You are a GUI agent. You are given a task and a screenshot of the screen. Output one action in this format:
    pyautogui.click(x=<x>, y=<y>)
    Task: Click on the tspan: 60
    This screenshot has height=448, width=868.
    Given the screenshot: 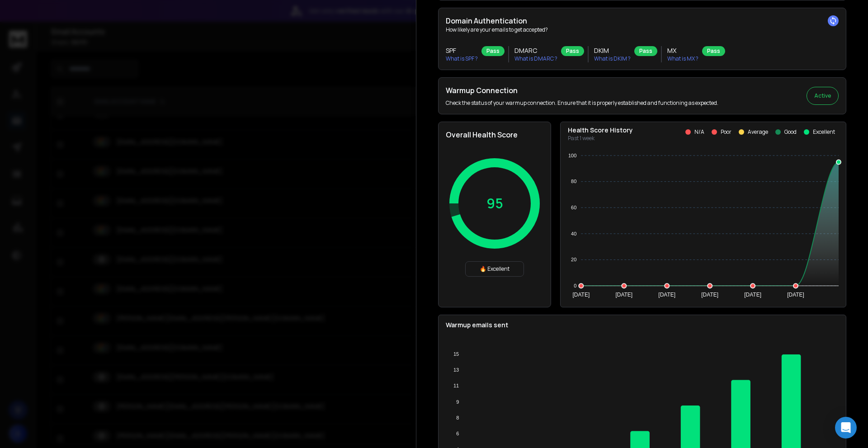 What is the action you would take?
    pyautogui.click(x=574, y=207)
    